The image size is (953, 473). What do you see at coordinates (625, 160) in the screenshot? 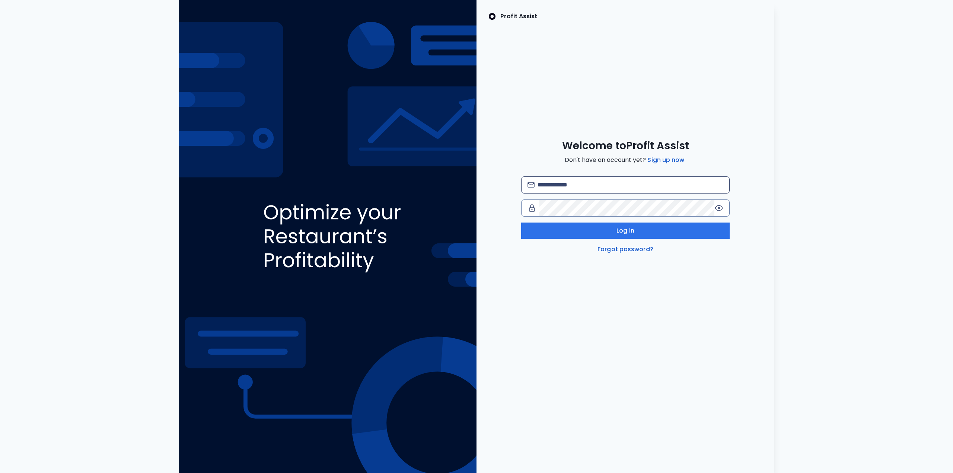
I see `span: Don't have an account yet?` at bounding box center [625, 160].